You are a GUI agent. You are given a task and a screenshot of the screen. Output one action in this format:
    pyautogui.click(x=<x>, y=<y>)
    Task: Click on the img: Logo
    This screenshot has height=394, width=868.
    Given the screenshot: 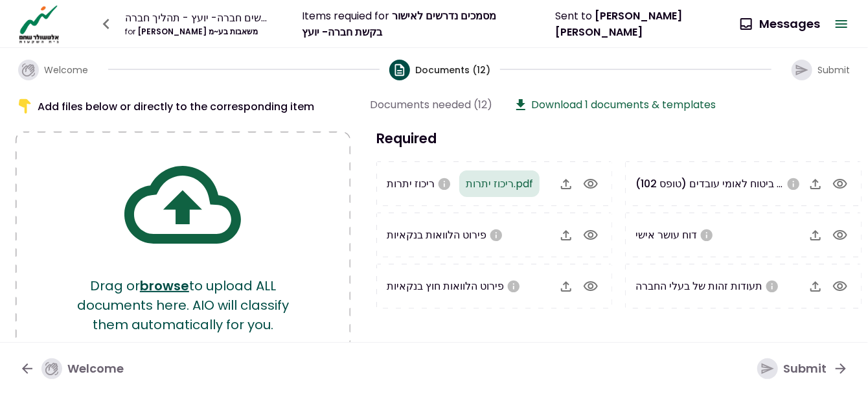 What is the action you would take?
    pyautogui.click(x=39, y=24)
    